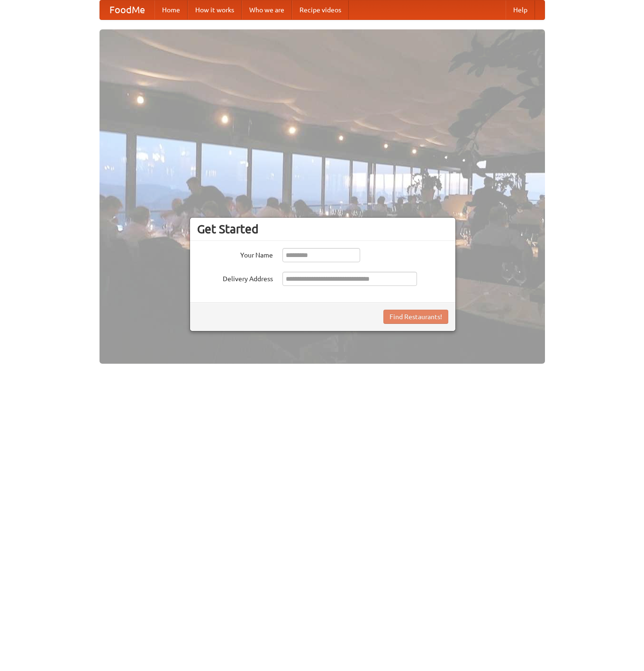 This screenshot has width=644, height=671. I want to click on a: Home, so click(171, 10).